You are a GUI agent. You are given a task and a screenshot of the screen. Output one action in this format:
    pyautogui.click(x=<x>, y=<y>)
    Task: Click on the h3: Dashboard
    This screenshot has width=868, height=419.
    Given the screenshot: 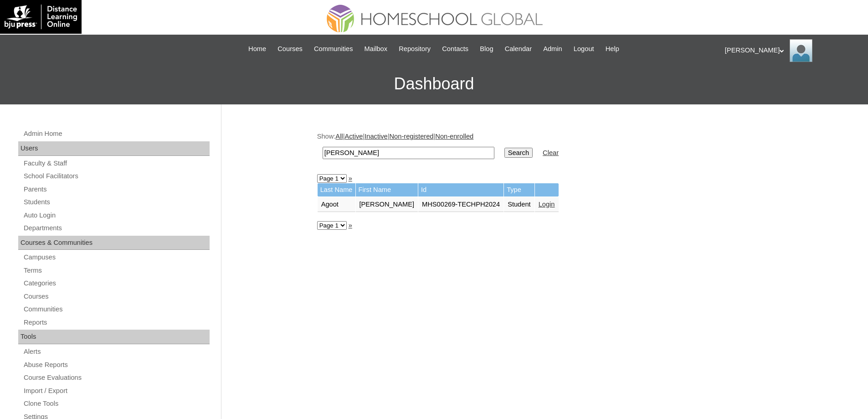 What is the action you would take?
    pyautogui.click(x=434, y=84)
    